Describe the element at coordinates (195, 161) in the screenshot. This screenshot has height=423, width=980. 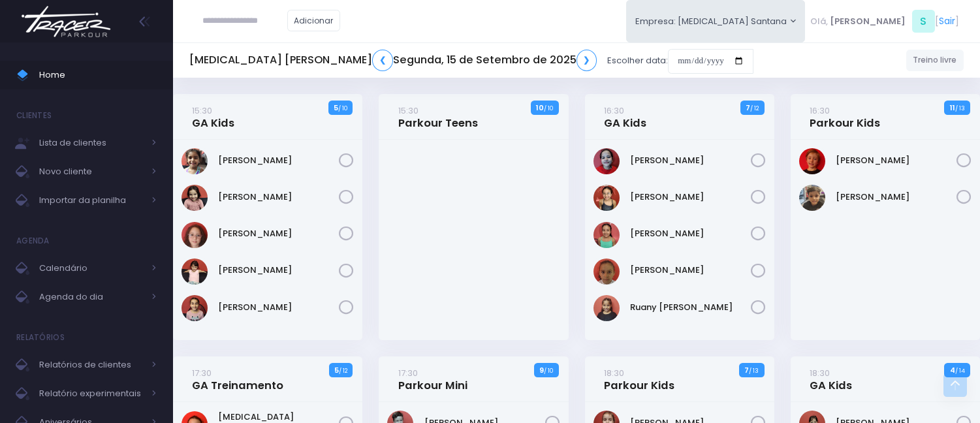
I see `img: Chiara Marques Fantin` at that location.